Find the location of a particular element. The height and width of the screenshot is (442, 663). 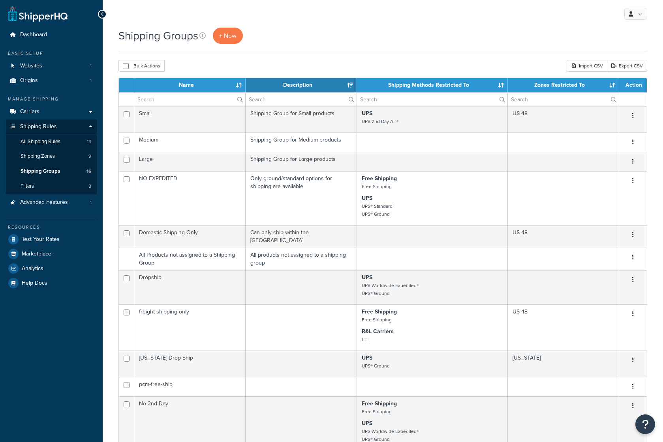

h1: Shipping Groups is located at coordinates (158, 36).